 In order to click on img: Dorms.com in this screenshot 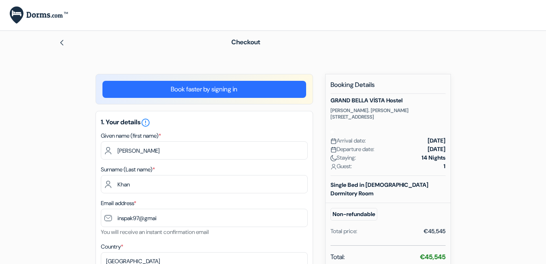, I will do `click(39, 15)`.